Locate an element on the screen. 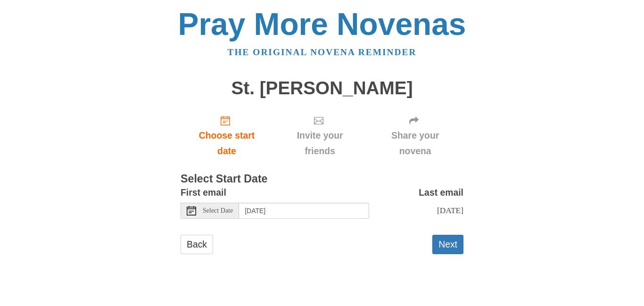 Image resolution: width=644 pixels, height=306 pixels. h3: Select Start Date is located at coordinates (322, 179).